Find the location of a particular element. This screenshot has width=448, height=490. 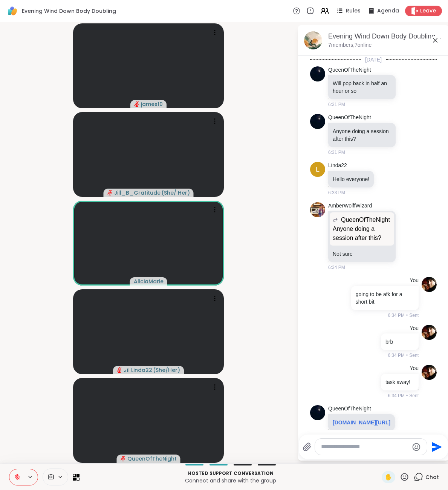

span: Jill_B_Gratitude is located at coordinates (137, 192).